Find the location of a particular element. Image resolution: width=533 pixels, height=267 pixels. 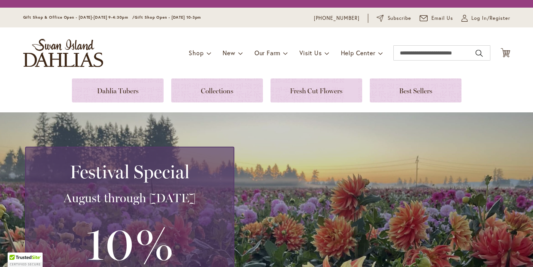

span: Log In/Register is located at coordinates (491, 18).